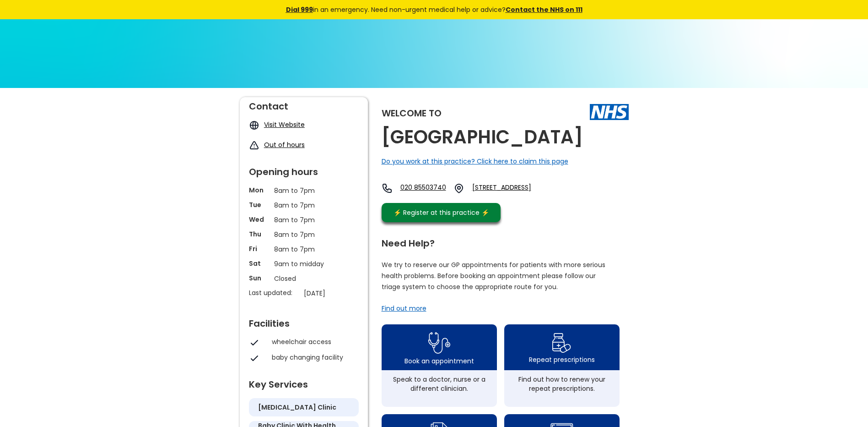 This screenshot has height=427, width=868. I want to click on a: Contact the NHS on 111, so click(544, 10).